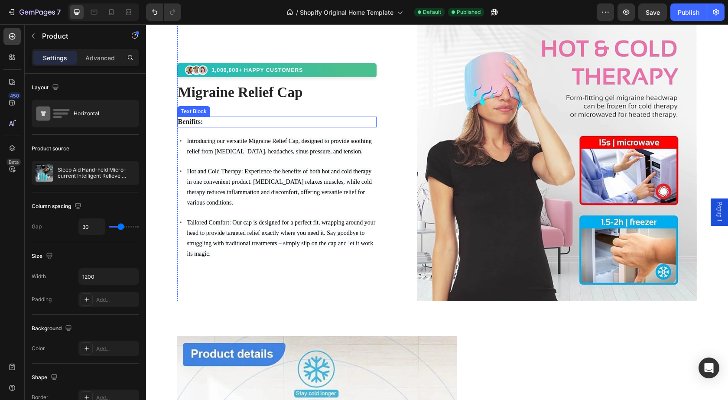  What do you see at coordinates (432, 12) in the screenshot?
I see `span: Default` at bounding box center [432, 12].